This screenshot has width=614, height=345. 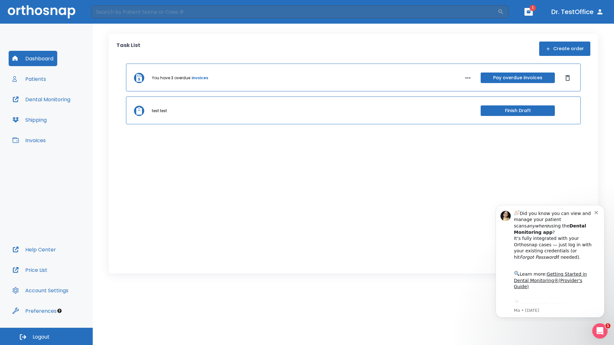 What do you see at coordinates (40, 291) in the screenshot?
I see `button: Account Settings` at bounding box center [40, 291].